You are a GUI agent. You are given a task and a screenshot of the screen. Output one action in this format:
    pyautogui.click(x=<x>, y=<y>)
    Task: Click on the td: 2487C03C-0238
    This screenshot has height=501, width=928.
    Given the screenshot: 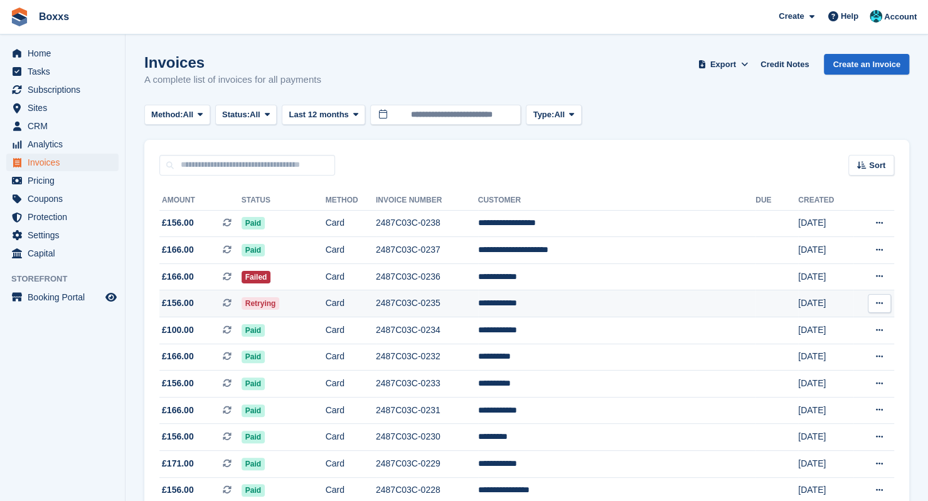 What is the action you would take?
    pyautogui.click(x=427, y=223)
    